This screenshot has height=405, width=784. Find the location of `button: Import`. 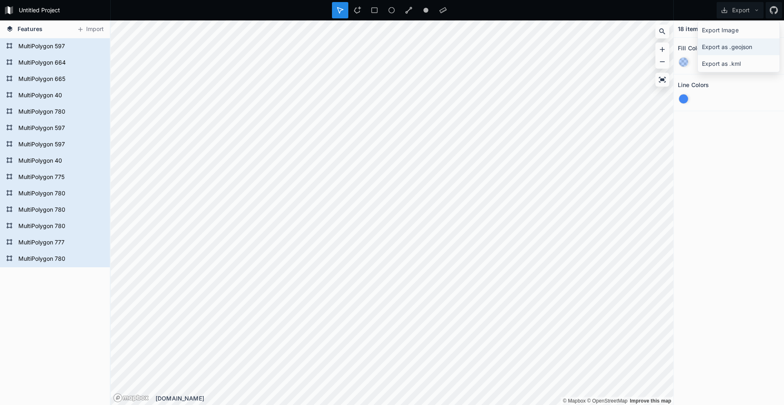

button: Import is located at coordinates (90, 29).